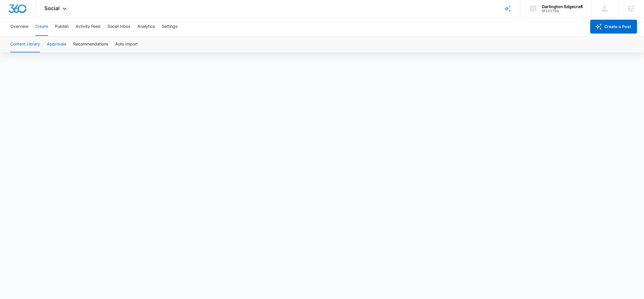 The width and height of the screenshot is (644, 299). What do you see at coordinates (81, 36) in the screenshot?
I see `div: Keywords by Traffic` at bounding box center [81, 36].